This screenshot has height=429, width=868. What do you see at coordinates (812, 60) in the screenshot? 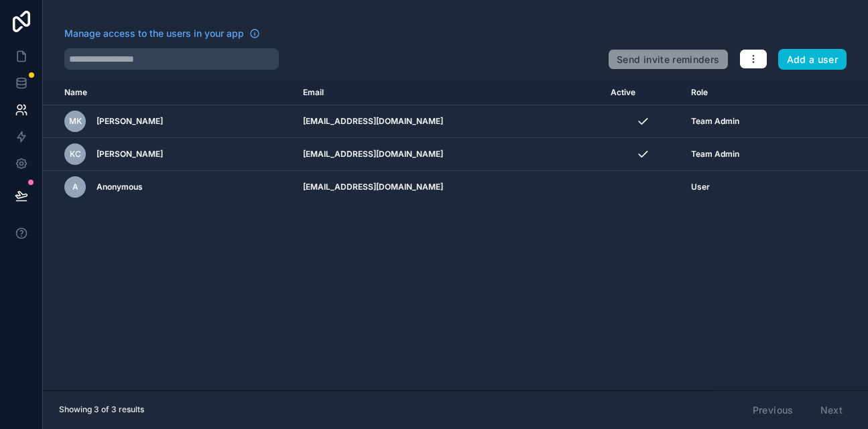
I see `button: Add a user` at bounding box center [812, 60].